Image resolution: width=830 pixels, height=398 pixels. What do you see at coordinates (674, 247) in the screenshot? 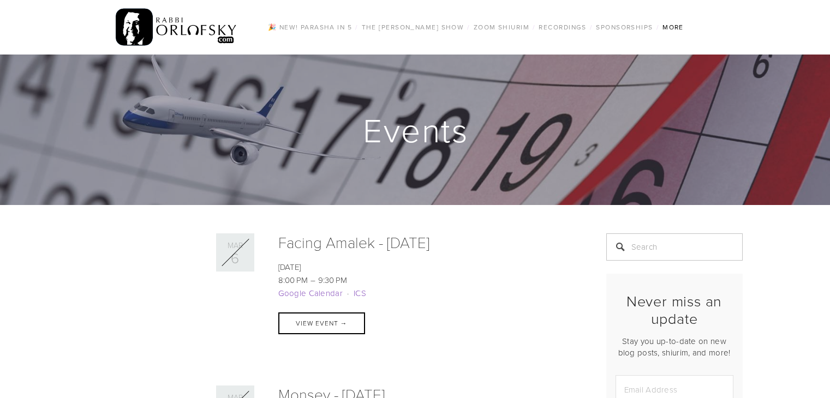
I see `input: Search` at bounding box center [674, 247].